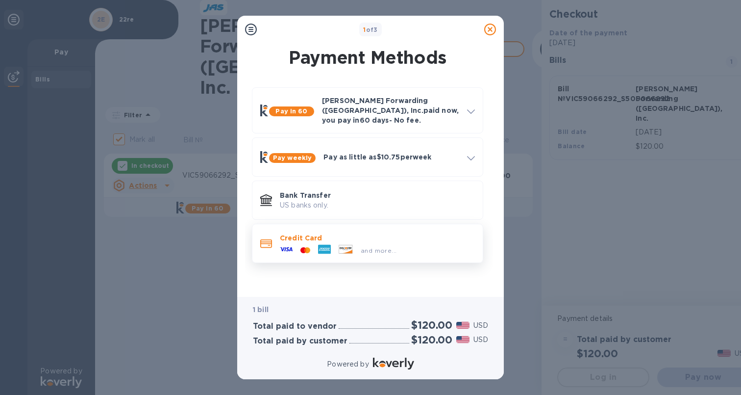 The image size is (741, 395). Describe the element at coordinates (368, 57) in the screenshot. I see `h1: Payment Methods` at that location.